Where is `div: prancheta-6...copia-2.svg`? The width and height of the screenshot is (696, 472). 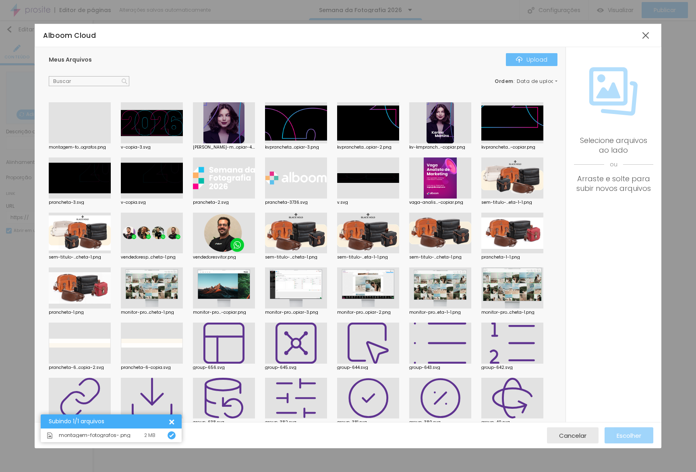 div: prancheta-6...copia-2.svg is located at coordinates (80, 368).